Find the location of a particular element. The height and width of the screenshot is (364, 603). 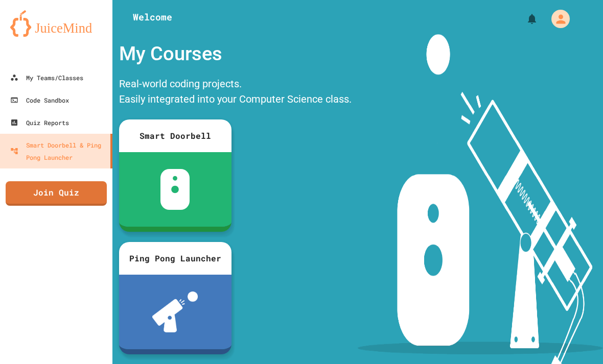

img: sdb-white.svg is located at coordinates (175, 190).